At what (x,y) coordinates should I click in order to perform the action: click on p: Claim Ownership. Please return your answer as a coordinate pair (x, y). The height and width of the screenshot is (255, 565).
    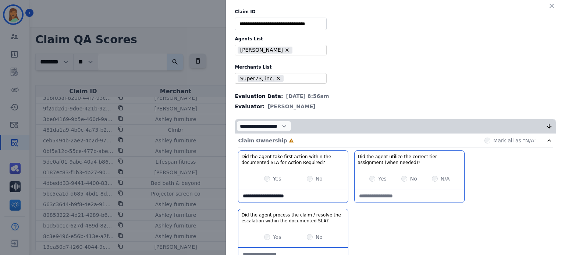
    Looking at the image, I should click on (262, 141).